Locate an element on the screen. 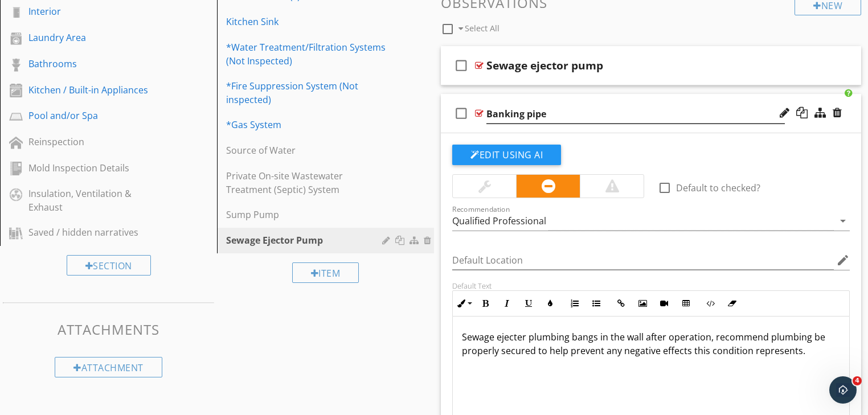 Image resolution: width=868 pixels, height=415 pixels. i: edit is located at coordinates (843, 260).